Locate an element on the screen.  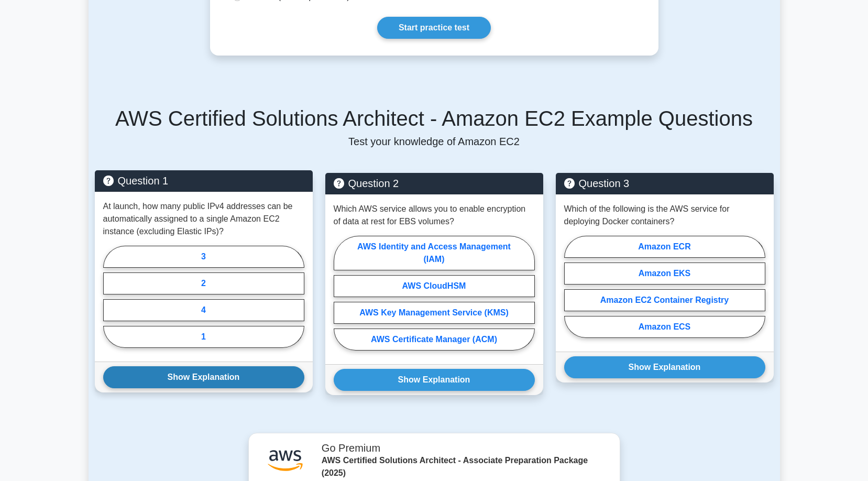
label: Amazon ECR is located at coordinates (665, 247).